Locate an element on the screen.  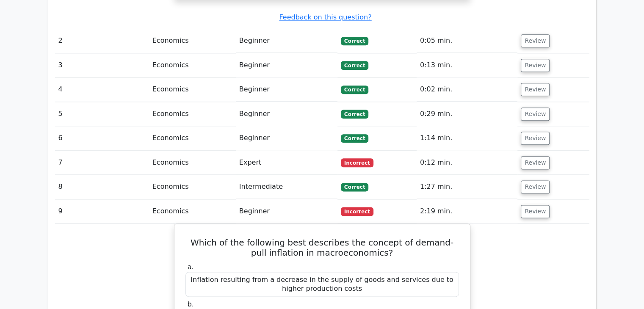
td: 9 is located at coordinates (102, 211).